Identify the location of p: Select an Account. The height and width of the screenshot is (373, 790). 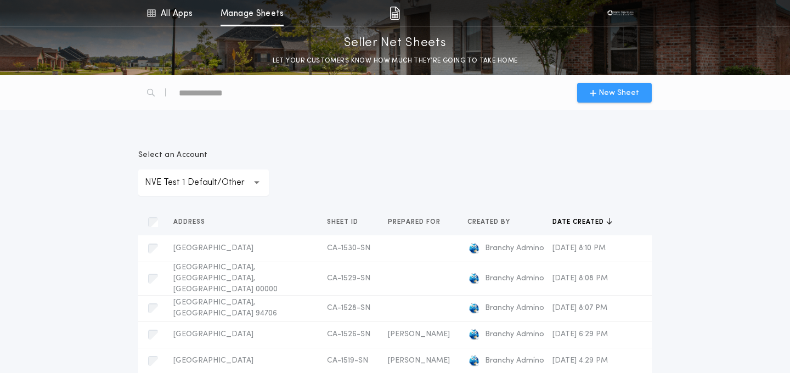
(203, 155).